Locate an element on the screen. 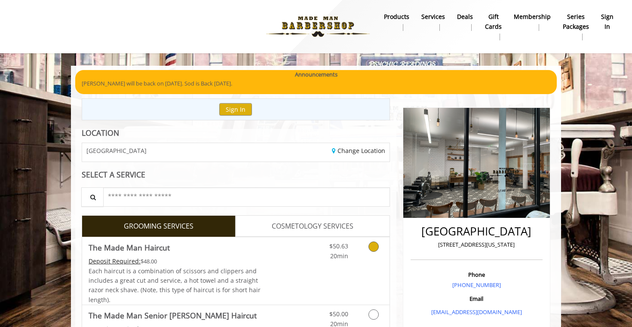 The height and width of the screenshot is (327, 632). b: sign in is located at coordinates (607, 21).